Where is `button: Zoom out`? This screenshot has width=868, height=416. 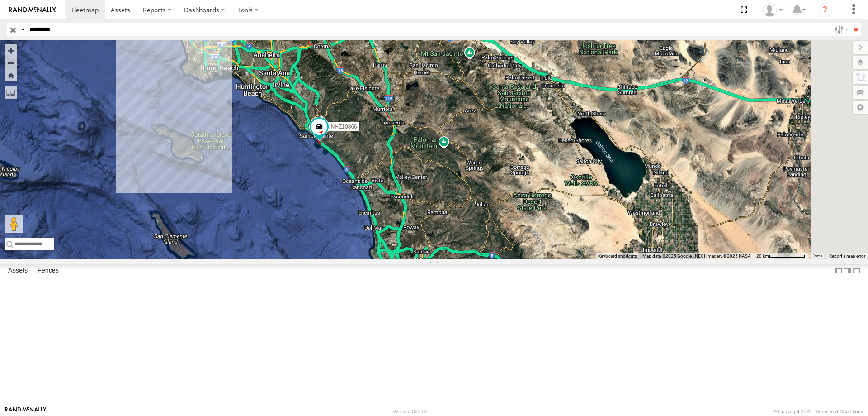
button: Zoom out is located at coordinates (11, 63).